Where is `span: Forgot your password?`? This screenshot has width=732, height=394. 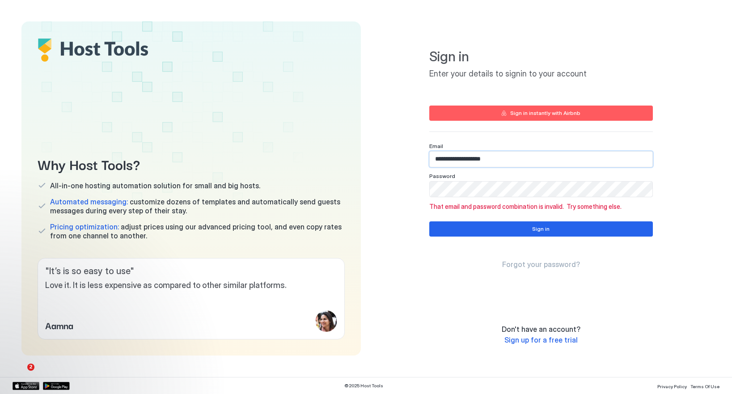
span: Forgot your password? is located at coordinates (541, 264).